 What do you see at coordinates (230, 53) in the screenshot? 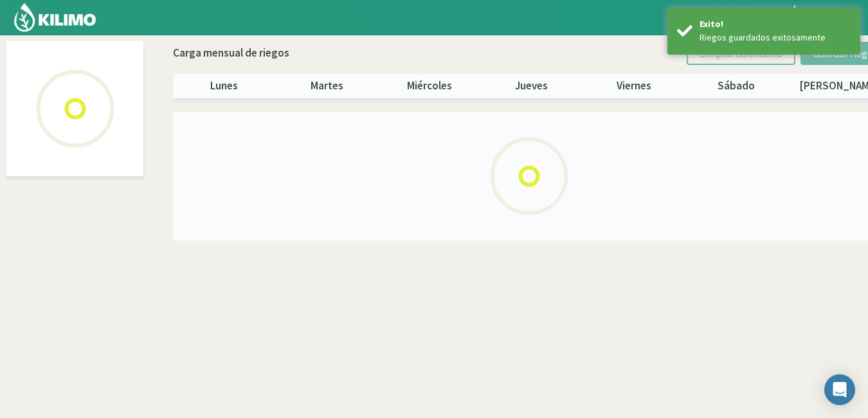
I see `p: Carga mensual de riegos` at bounding box center [230, 53].